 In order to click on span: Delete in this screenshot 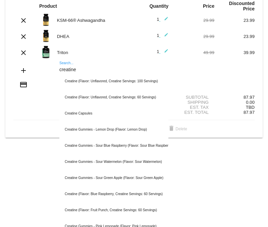, I will do `click(177, 129)`.